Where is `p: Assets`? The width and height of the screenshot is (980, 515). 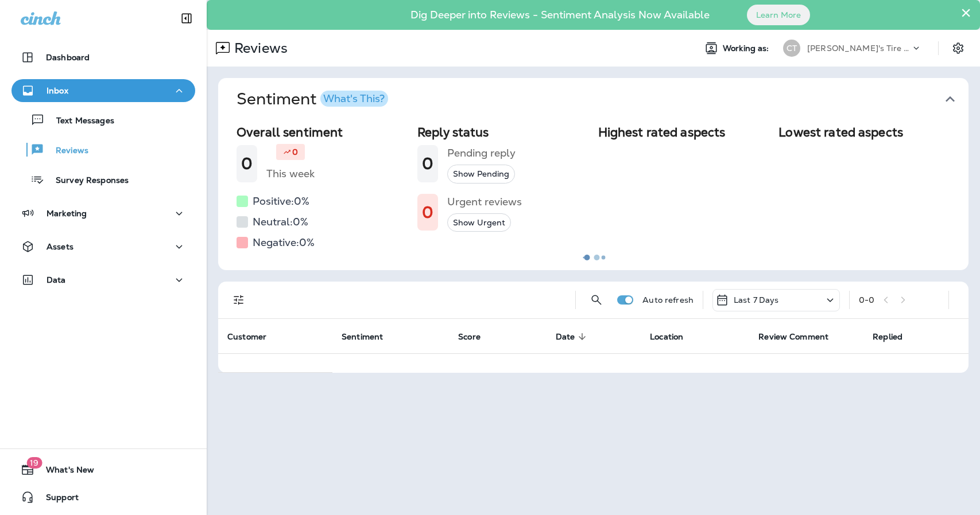
p: Assets is located at coordinates (60, 247).